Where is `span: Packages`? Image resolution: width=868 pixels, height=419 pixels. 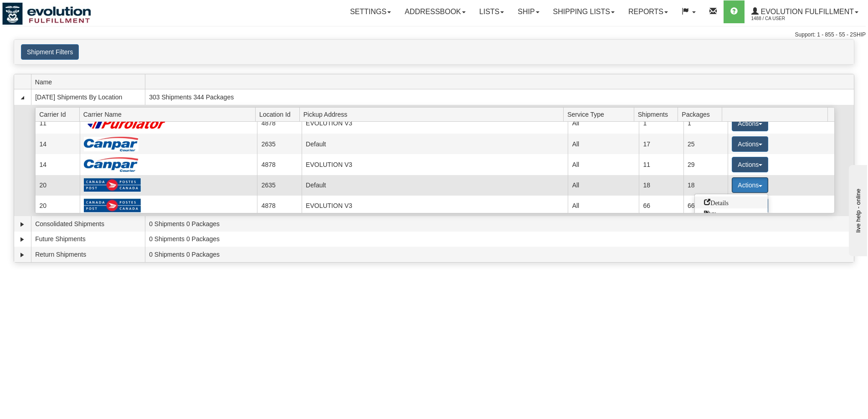
span: Packages is located at coordinates (702, 114).